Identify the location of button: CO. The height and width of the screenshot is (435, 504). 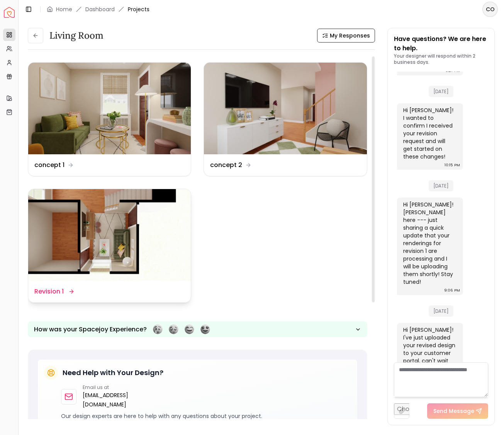
(490, 9).